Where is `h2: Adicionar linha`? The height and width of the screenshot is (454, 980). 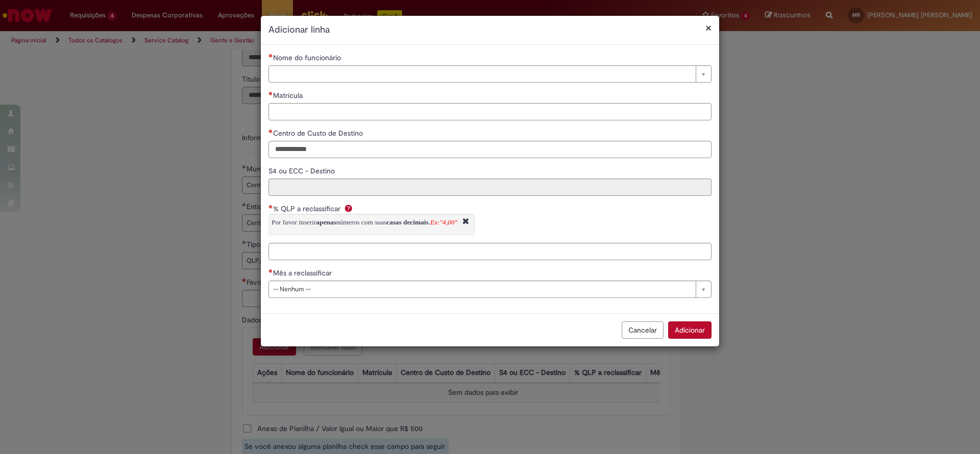 h2: Adicionar linha is located at coordinates (490, 30).